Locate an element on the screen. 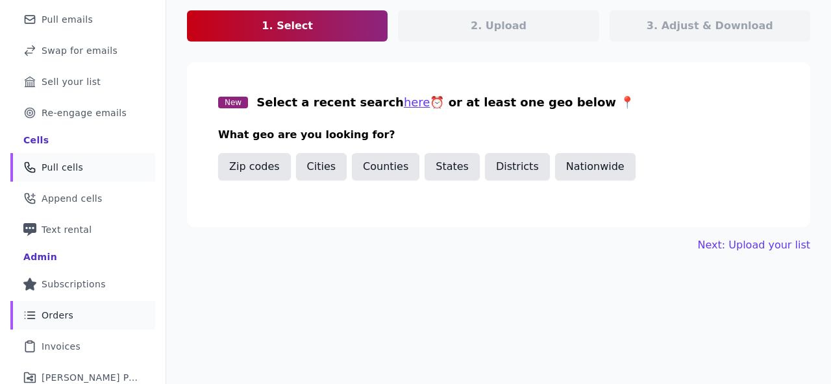  button: Next: Upload your list is located at coordinates (753, 245).